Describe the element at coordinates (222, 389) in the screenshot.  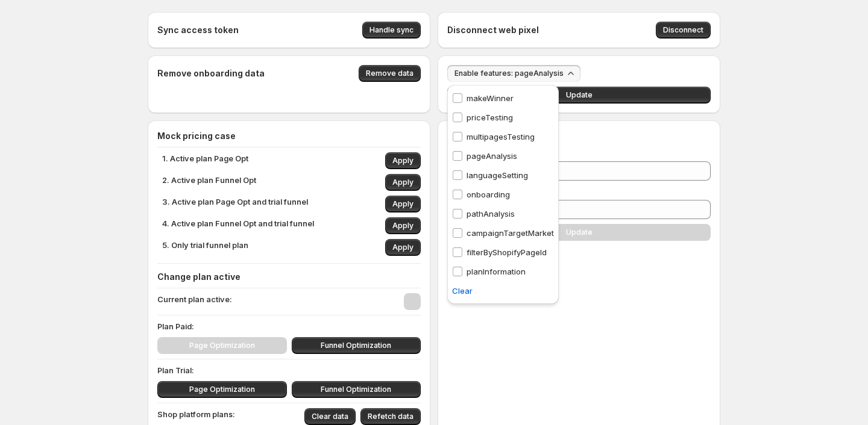
I see `span: Page Optimization` at that location.